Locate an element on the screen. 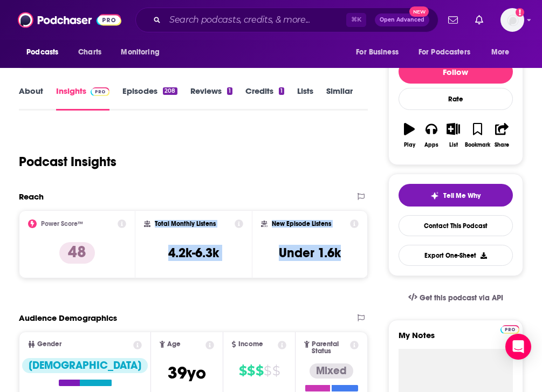 The width and height of the screenshot is (542, 392). a: Contact This Podcast is located at coordinates (455, 225).